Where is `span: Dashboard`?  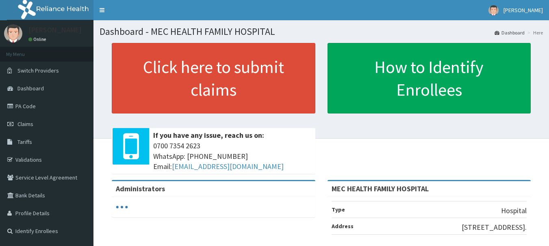 span: Dashboard is located at coordinates (30, 89).